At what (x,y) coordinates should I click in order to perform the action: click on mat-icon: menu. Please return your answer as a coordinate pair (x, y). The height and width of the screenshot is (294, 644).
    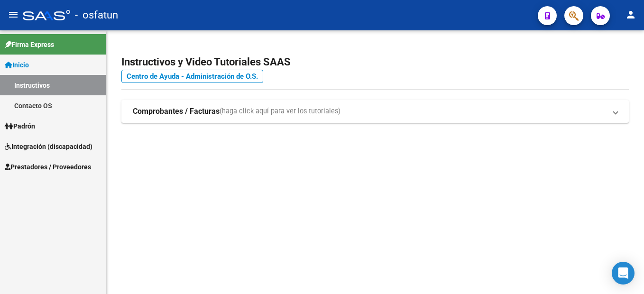
    Looking at the image, I should click on (13, 15).